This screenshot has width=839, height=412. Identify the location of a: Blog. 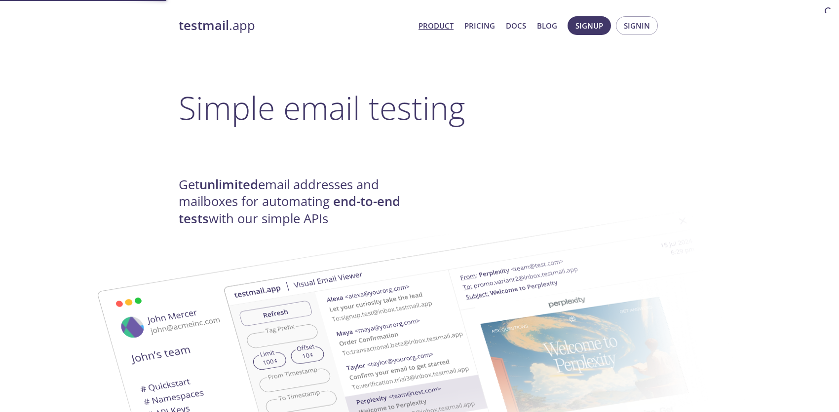
(547, 26).